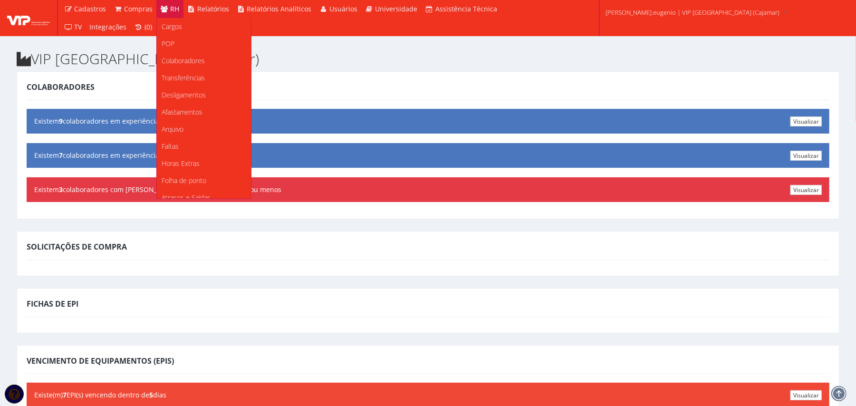 The height and width of the screenshot is (406, 856). Describe the element at coordinates (343, 9) in the screenshot. I see `span: Usuários` at that location.